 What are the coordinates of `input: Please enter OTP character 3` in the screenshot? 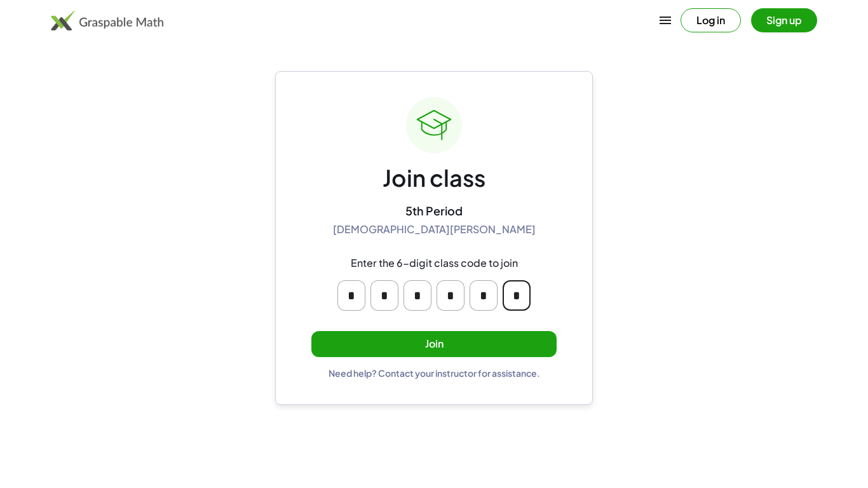 It's located at (418, 296).